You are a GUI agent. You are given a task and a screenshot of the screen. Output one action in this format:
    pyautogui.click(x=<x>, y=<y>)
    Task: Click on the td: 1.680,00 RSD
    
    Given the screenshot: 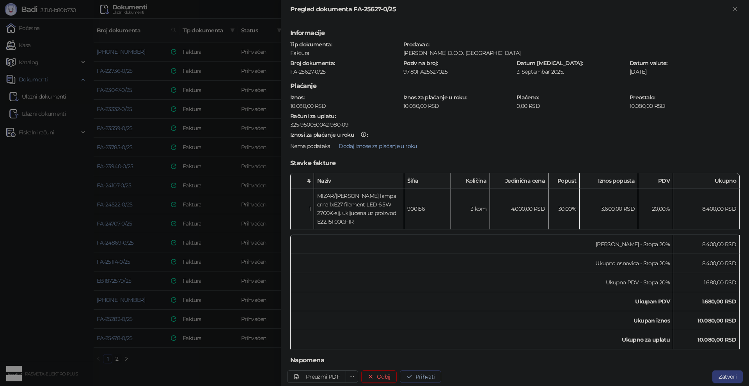 What is the action you would take?
    pyautogui.click(x=706, y=283)
    